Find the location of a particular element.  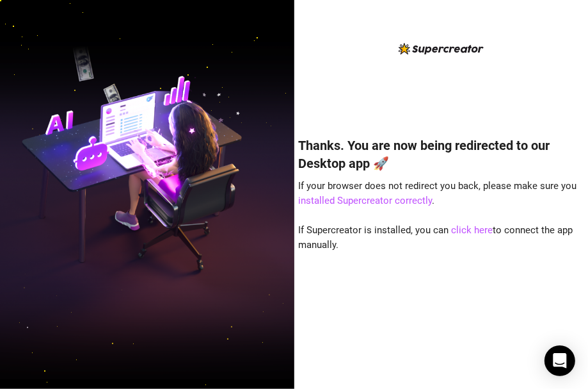

span: If your browser does not redirect you back, please make sure you . is located at coordinates (437, 194).